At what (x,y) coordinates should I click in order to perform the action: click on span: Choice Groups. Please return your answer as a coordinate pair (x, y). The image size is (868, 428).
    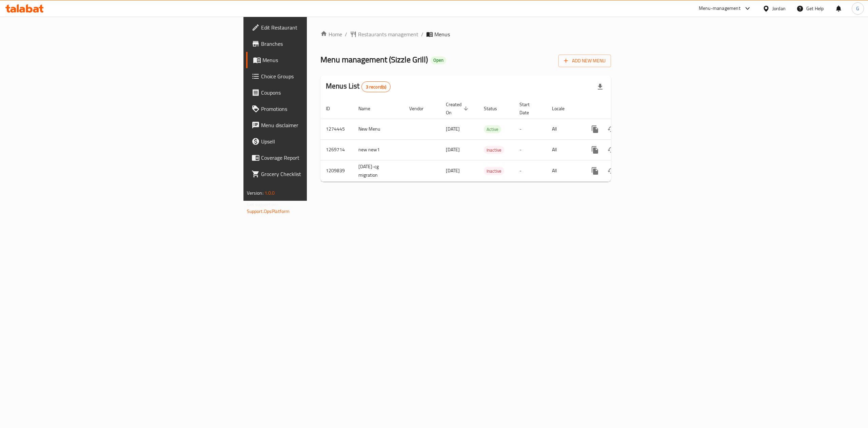
    Looking at the image, I should click on (322, 76).